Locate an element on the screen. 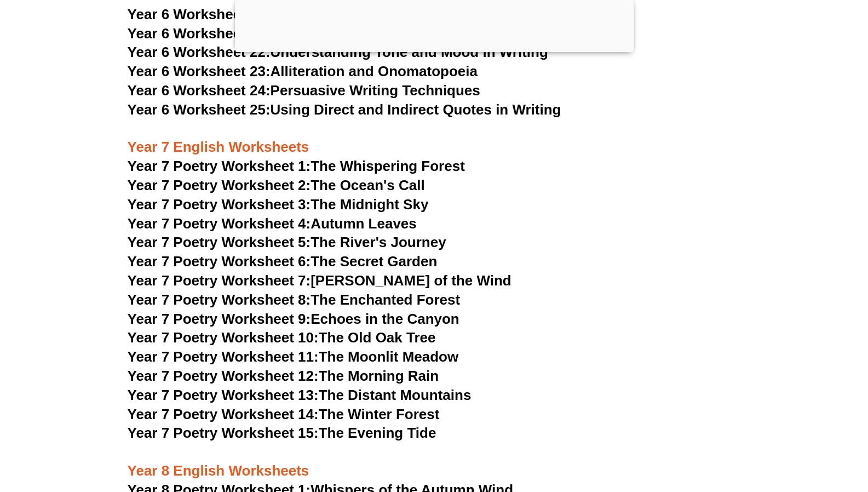  span: Year 7 Poetry Worksheet 15: is located at coordinates (223, 433).